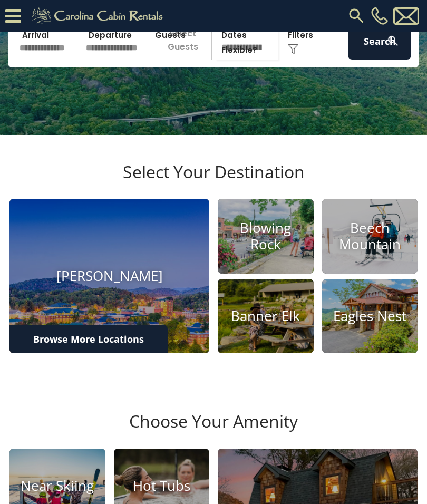 The image size is (427, 504). Describe the element at coordinates (370, 316) in the screenshot. I see `a: Eagles Nest` at that location.